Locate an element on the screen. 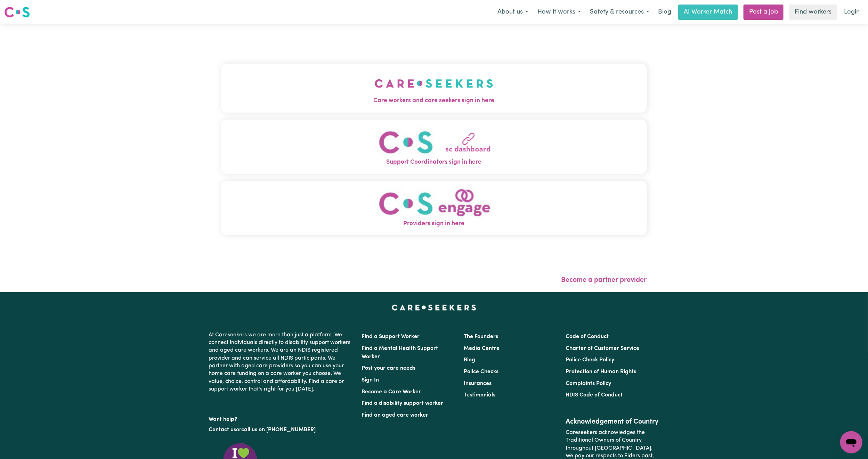  a: Police Checks is located at coordinates (481, 372).